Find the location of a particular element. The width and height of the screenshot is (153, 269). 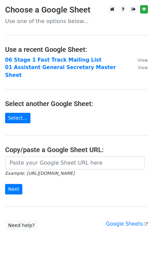

a: Need help? is located at coordinates (21, 225).